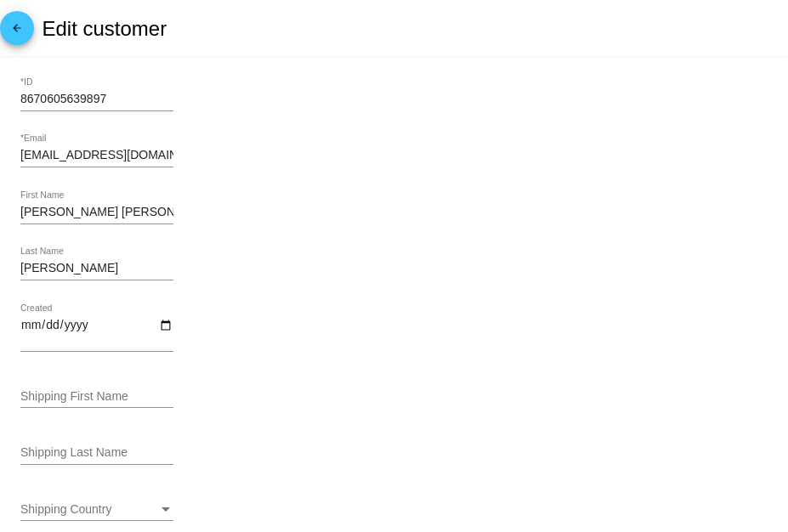  Describe the element at coordinates (97, 212) in the screenshot. I see `input: First Name` at that location.